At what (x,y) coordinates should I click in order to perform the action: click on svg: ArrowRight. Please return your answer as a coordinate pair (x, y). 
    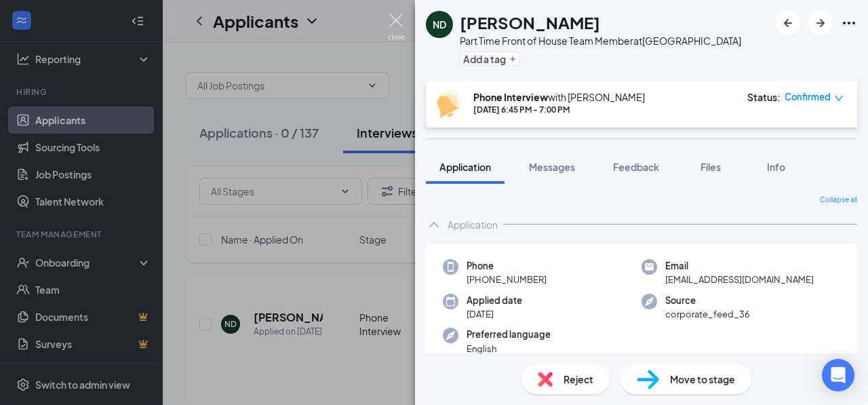
    Looking at the image, I should click on (820, 23).